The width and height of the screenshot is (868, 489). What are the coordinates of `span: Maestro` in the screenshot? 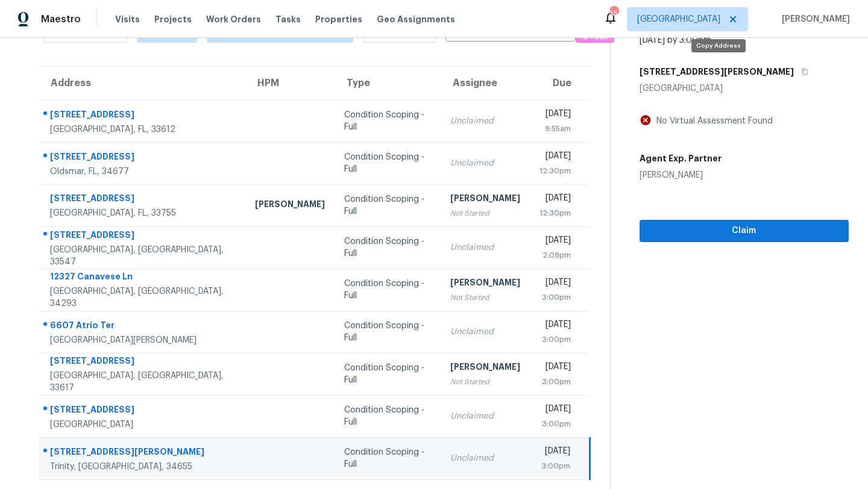 It's located at (61, 20).